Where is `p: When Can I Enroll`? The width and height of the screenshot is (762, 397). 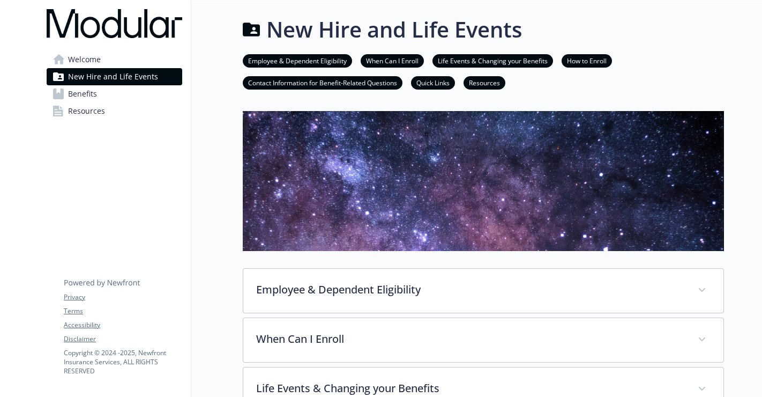 p: When Can I Enroll is located at coordinates (471, 339).